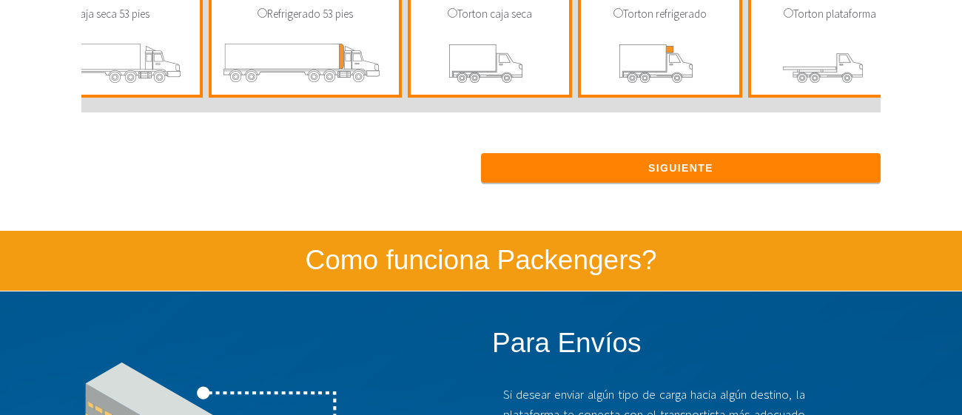 The height and width of the screenshot is (415, 962). Describe the element at coordinates (106, 14) in the screenshot. I see `p: Caja seca 53 pies` at that location.